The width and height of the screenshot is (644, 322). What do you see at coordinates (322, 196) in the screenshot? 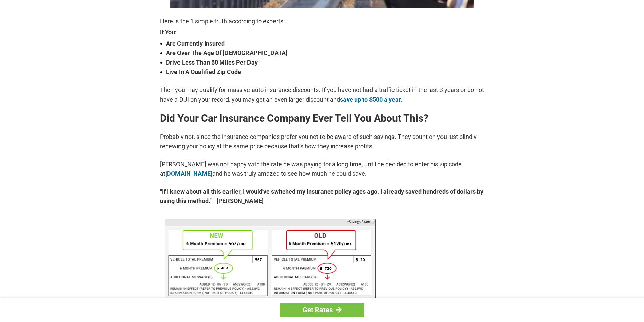
I see `strong: "If I knew about all this earlier, I would've switched my insurance policy ages ago. I already sa...` at bounding box center [322, 196].